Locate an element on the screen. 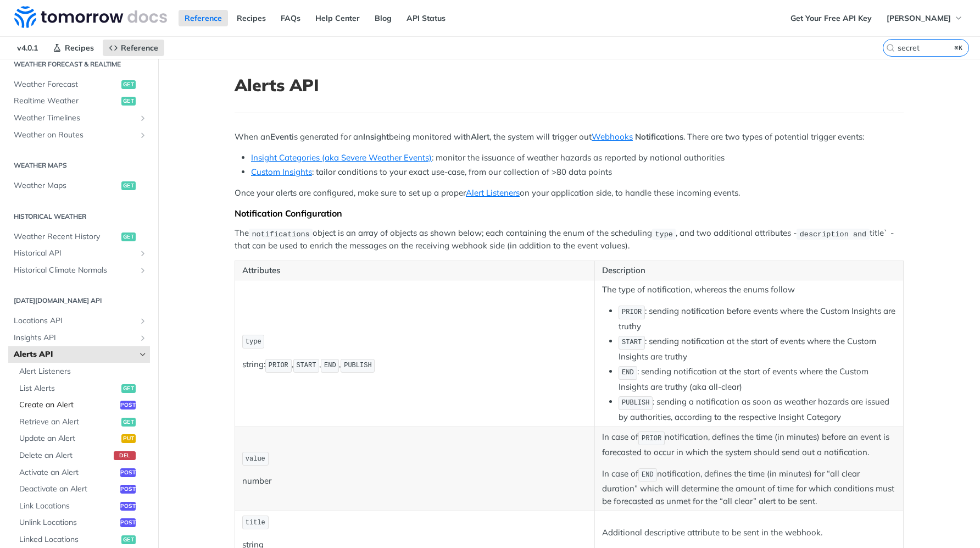 The width and height of the screenshot is (980, 548). span: Weather Forecast is located at coordinates (66, 85).